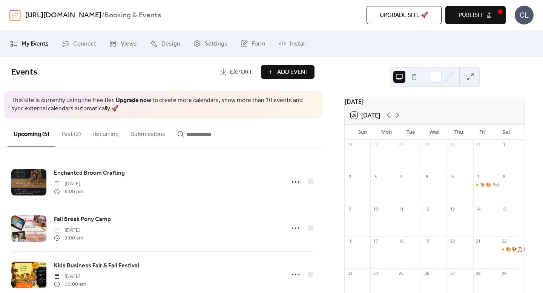  What do you see at coordinates (89, 173) in the screenshot?
I see `a: Enchanted Broom Crafting` at bounding box center [89, 173].